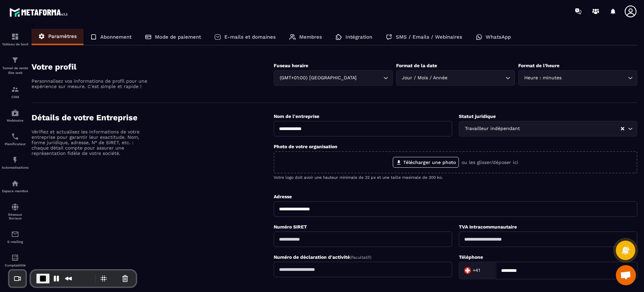 The height and width of the screenshot is (292, 644). Describe the element at coordinates (15, 66) in the screenshot. I see `a: formationformationTunnel de vente Site web` at that location.